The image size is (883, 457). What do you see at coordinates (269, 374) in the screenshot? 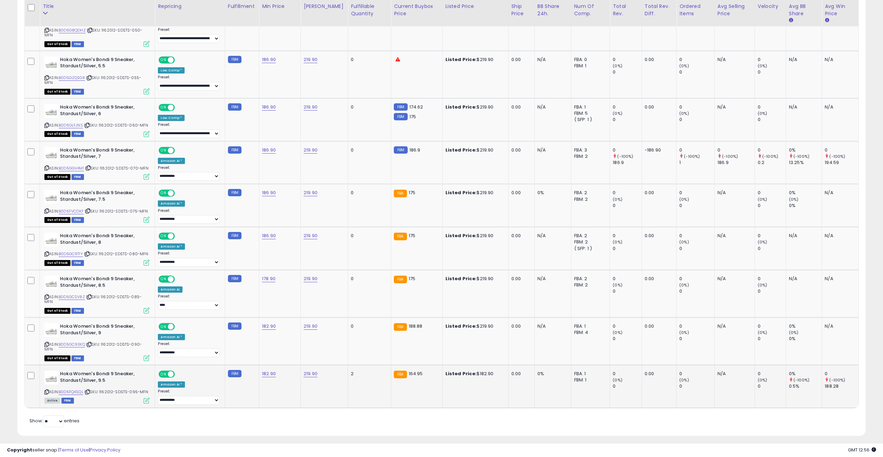
I see `a: 182.90` at bounding box center [269, 374].